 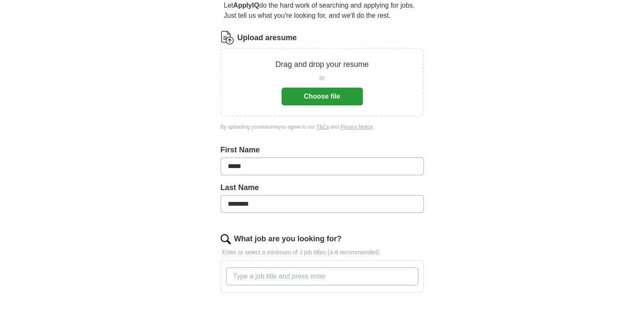 I want to click on p: Enter or select a minimum of 3 job titles (4-8 recommended), so click(x=322, y=252).